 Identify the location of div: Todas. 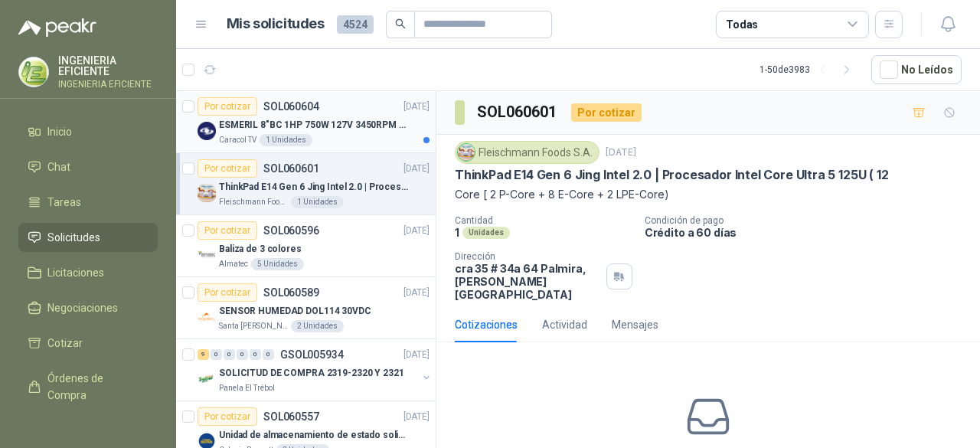
(742, 25).